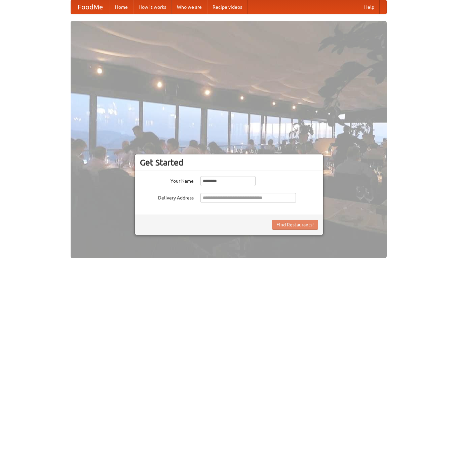 This screenshot has width=457, height=476. Describe the element at coordinates (295, 225) in the screenshot. I see `button: Find Restaurants!` at that location.